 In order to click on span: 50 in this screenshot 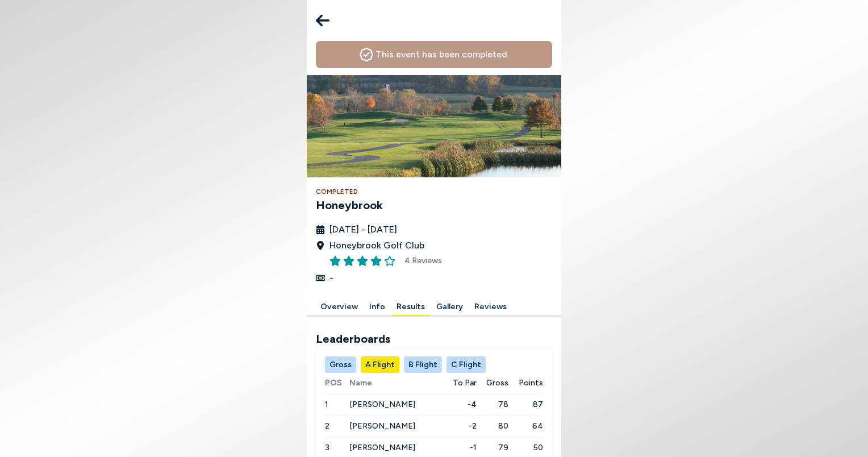, I will do `click(526, 447)`.